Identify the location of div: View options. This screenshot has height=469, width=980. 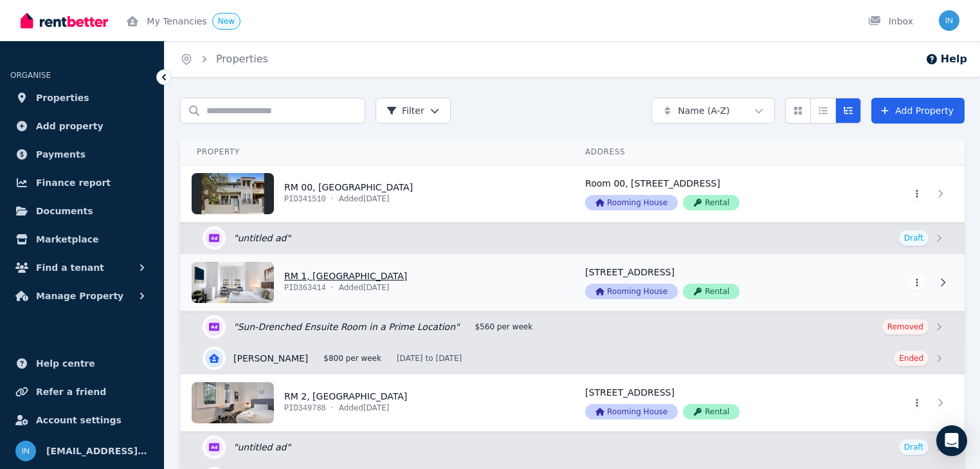
(823, 110).